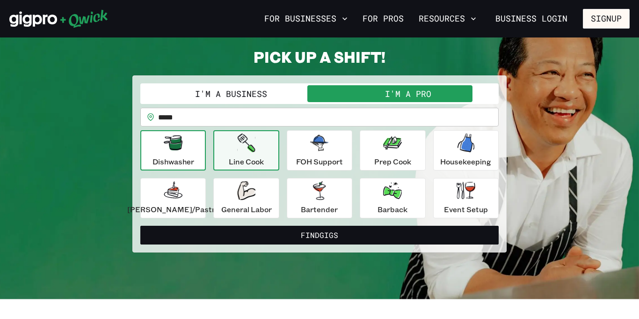  What do you see at coordinates (393, 150) in the screenshot?
I see `button: Prep Cook` at bounding box center [393, 150].